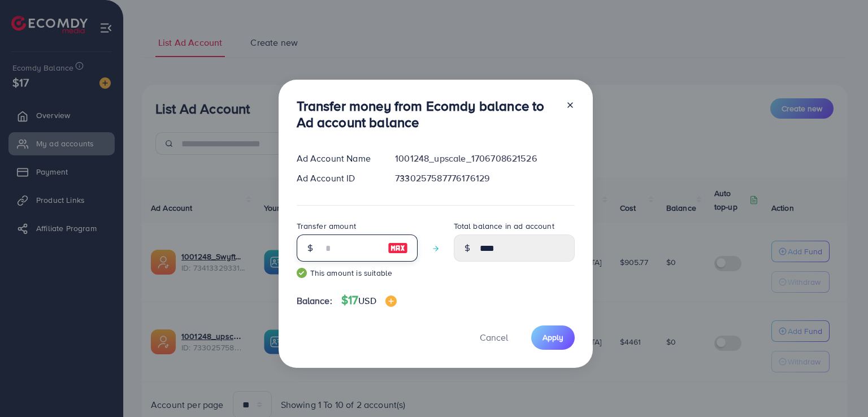 The width and height of the screenshot is (868, 417). Describe the element at coordinates (553, 337) in the screenshot. I see `button: Apply` at that location.